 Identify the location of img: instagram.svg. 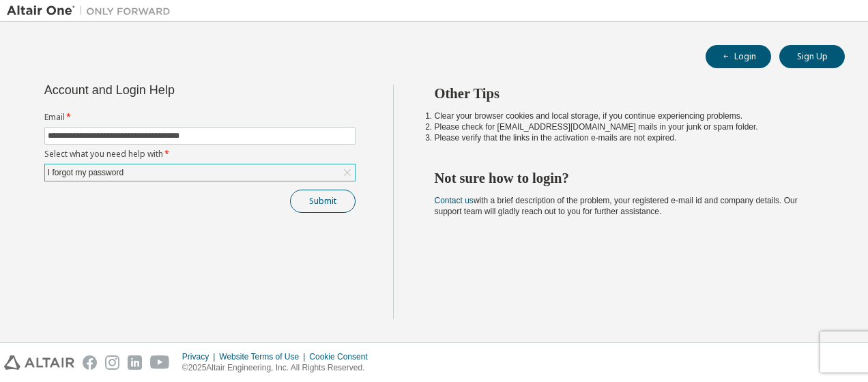
(112, 363).